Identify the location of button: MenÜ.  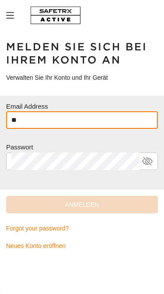
(14, 15).